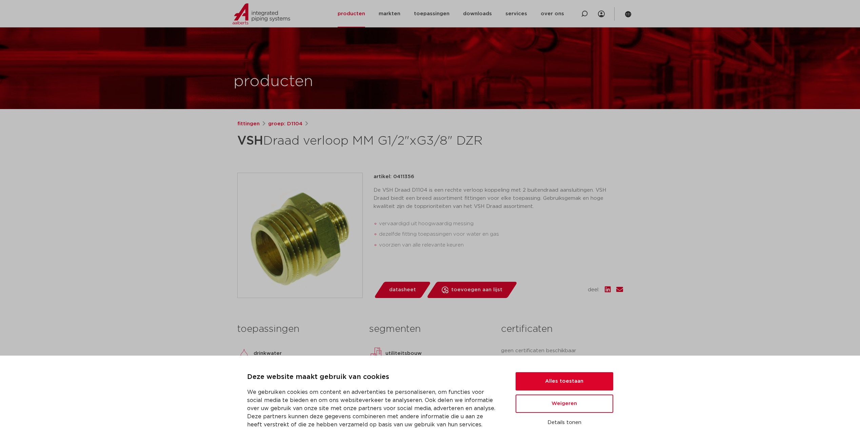  I want to click on span: deel:, so click(593, 290).